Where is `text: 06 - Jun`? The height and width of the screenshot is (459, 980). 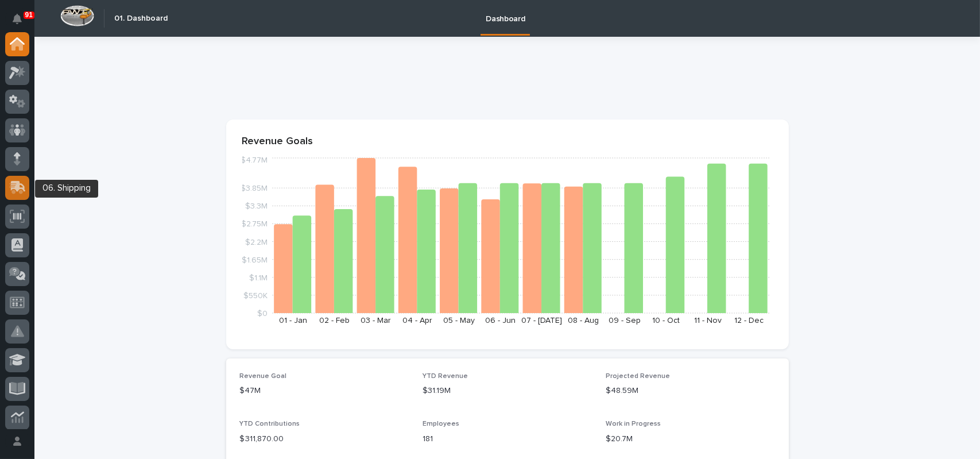
text: 06 - Jun is located at coordinates (499, 321).